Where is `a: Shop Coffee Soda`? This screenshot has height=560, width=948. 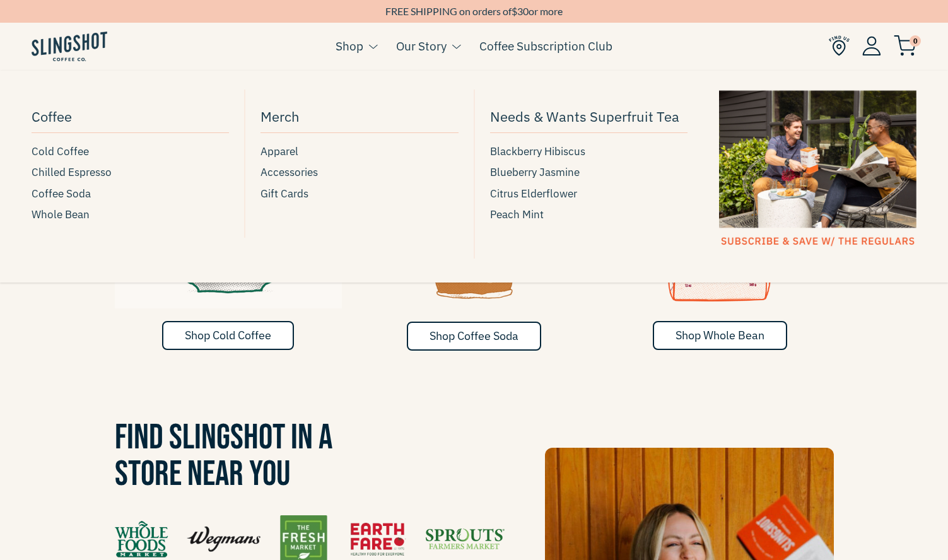
a: Shop Coffee Soda is located at coordinates (473, 336).